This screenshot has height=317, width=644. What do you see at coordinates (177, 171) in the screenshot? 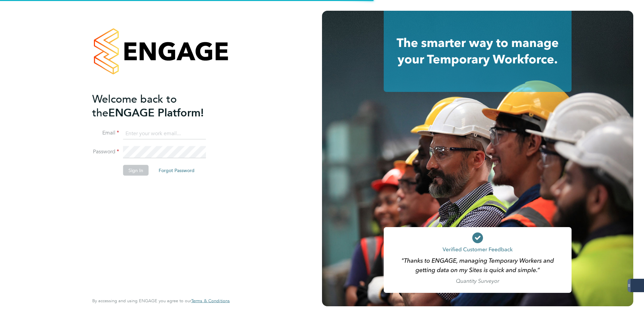
I see `button: Forgot Password` at bounding box center [177, 171].